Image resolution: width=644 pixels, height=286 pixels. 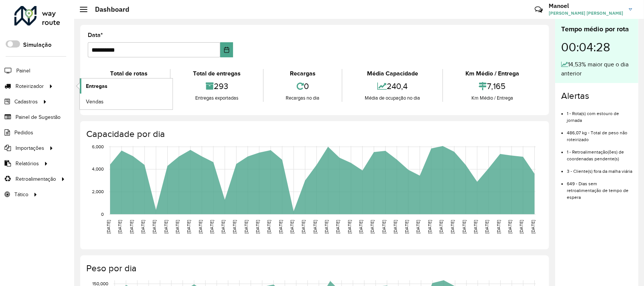 What do you see at coordinates (303, 86) in the screenshot?
I see `div: 0` at bounding box center [303, 86].